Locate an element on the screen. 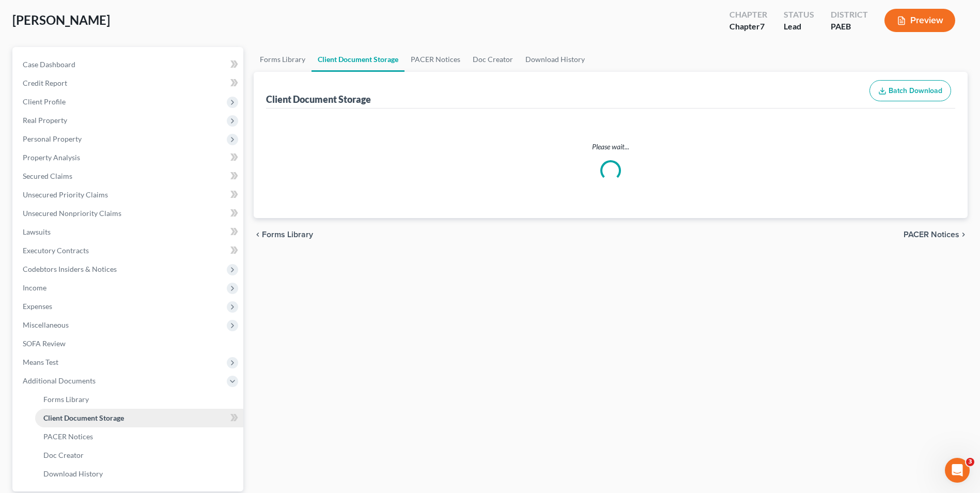 The image size is (980, 493). div: Client Document Storage is located at coordinates (318, 99).